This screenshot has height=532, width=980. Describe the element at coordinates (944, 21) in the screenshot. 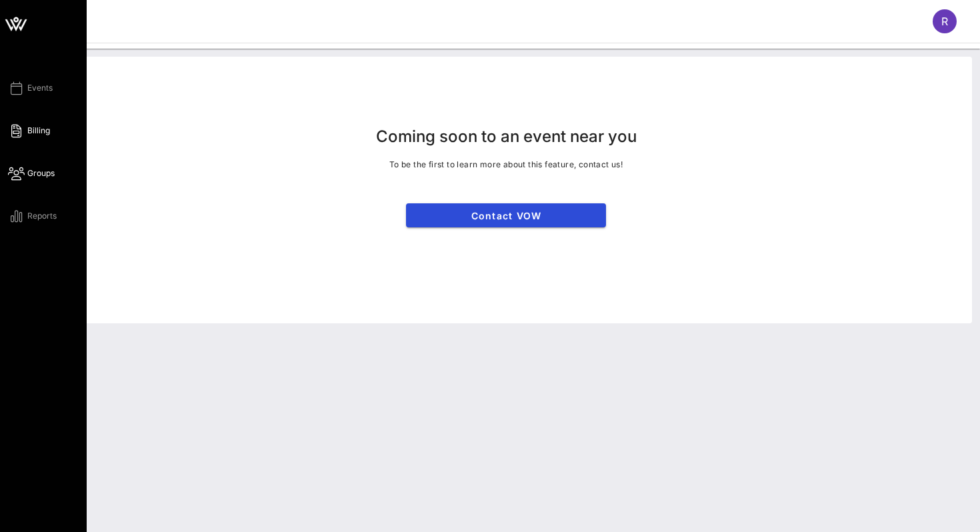

I see `div: R` at that location.